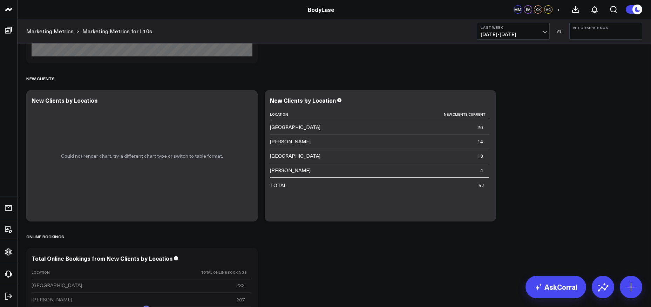  What do you see at coordinates (321, 9) in the screenshot?
I see `a: BodyLase` at bounding box center [321, 9].